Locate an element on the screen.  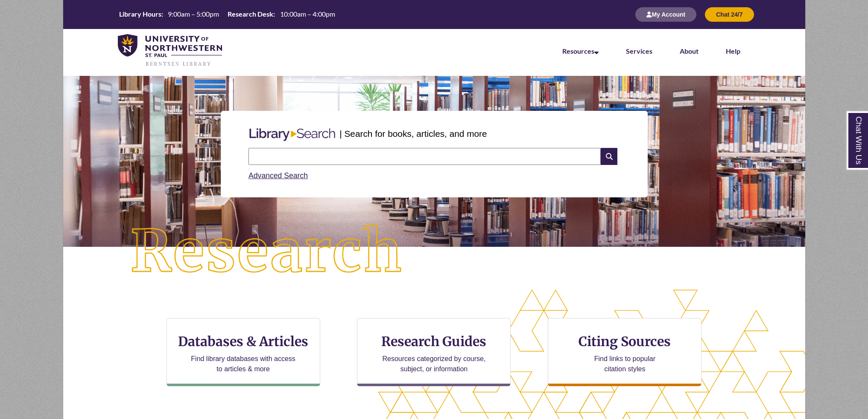
a: Services is located at coordinates (639, 51).